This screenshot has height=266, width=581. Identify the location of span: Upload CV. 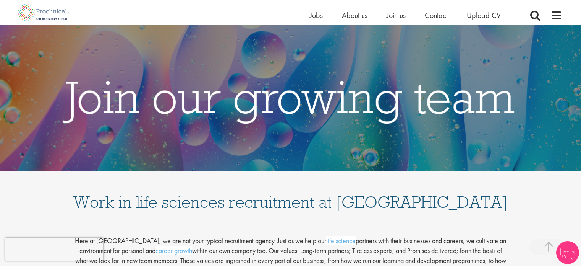
(484, 15).